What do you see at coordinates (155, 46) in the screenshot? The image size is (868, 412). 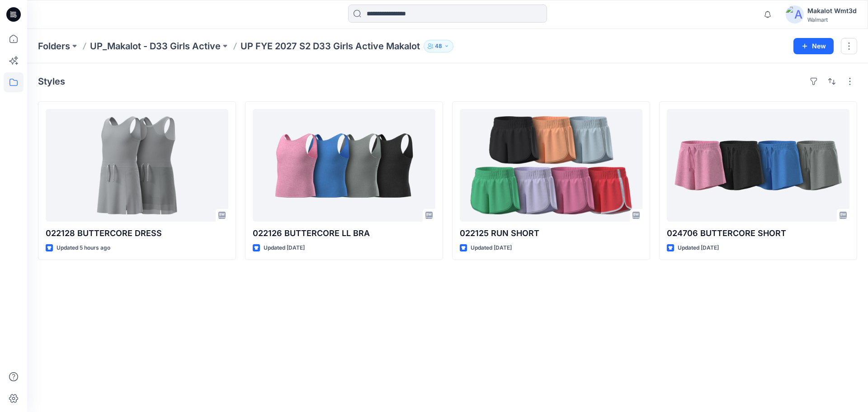 I see `p: UP_Makalot - D33 Girls Active` at bounding box center [155, 46].